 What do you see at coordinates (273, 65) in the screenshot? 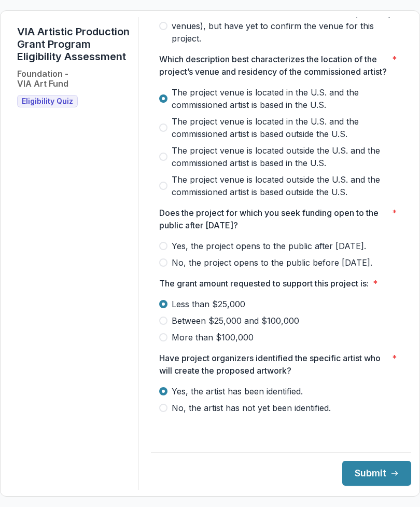
I see `p: Which description best characterizes the location of the project’s venue and residency of the com...` at bounding box center [273, 65].